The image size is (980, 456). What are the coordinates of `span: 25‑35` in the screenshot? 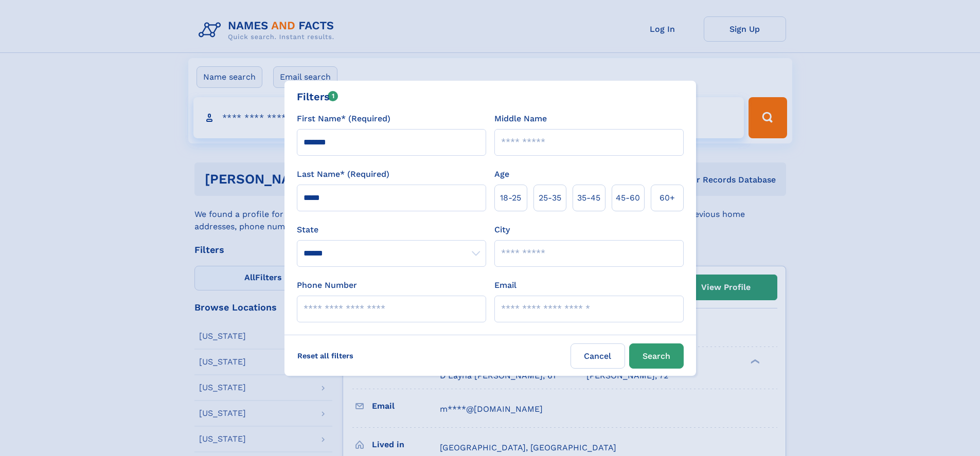 It's located at (550, 198).